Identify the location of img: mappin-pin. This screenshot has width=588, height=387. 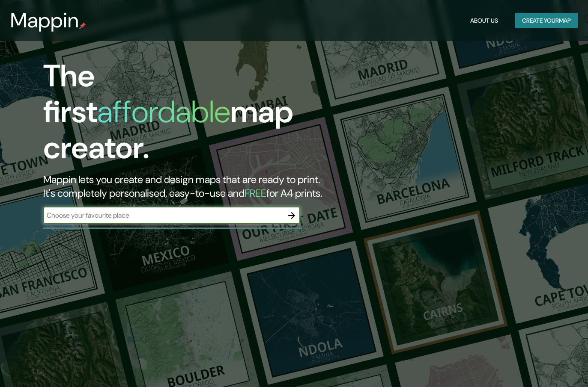
(83, 26).